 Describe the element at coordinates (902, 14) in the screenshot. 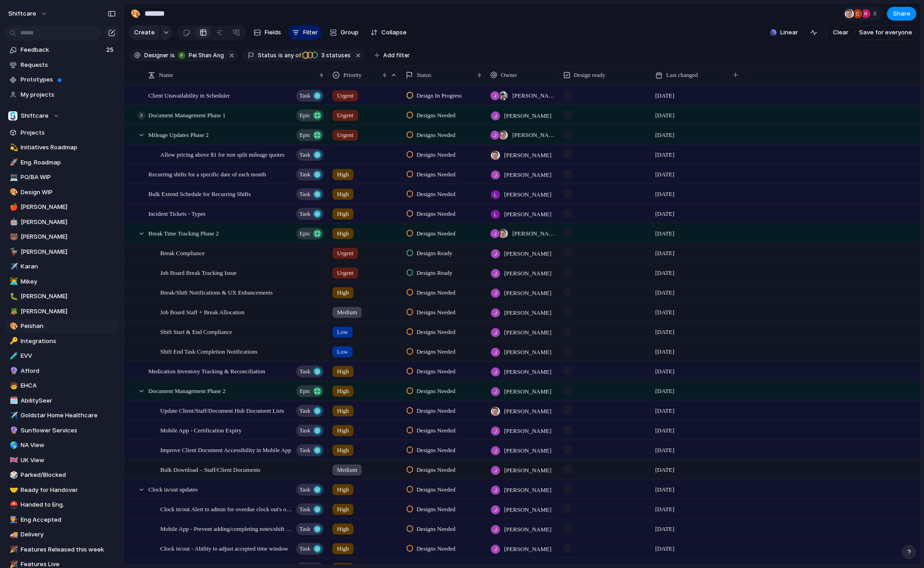

I see `span: Share` at that location.